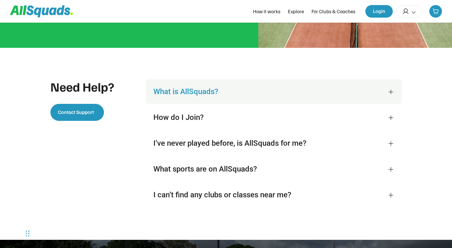 The width and height of the screenshot is (452, 248). What do you see at coordinates (76, 112) in the screenshot?
I see `span: Contact Support` at bounding box center [76, 112].